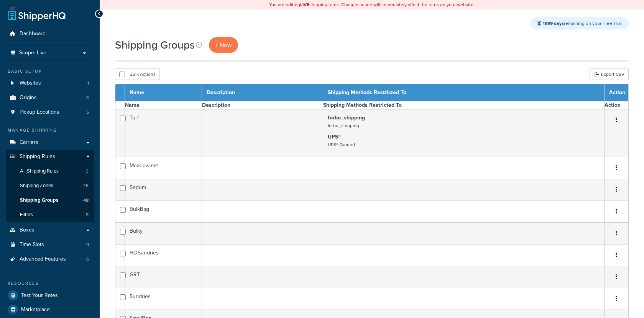 This screenshot has width=644, height=318. Describe the element at coordinates (33, 34) in the screenshot. I see `span: Dashboard` at that location.